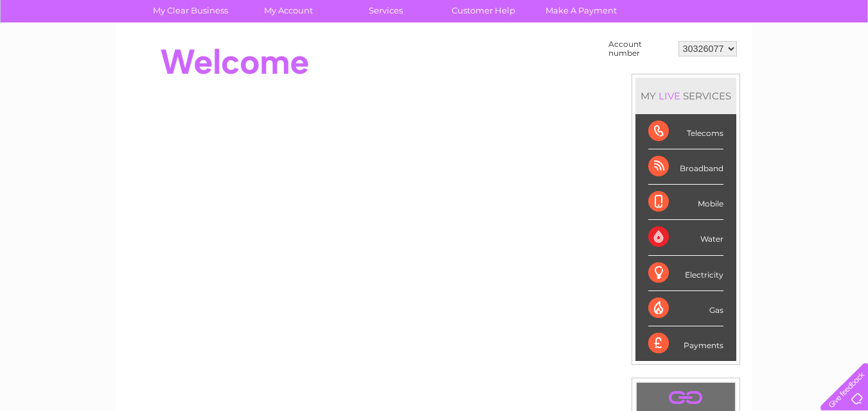 The image size is (868, 411). I want to click on div: Payments, so click(686, 344).